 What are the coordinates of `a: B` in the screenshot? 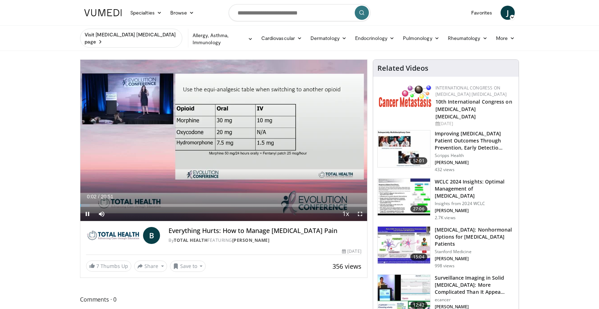 It's located at (152, 236).